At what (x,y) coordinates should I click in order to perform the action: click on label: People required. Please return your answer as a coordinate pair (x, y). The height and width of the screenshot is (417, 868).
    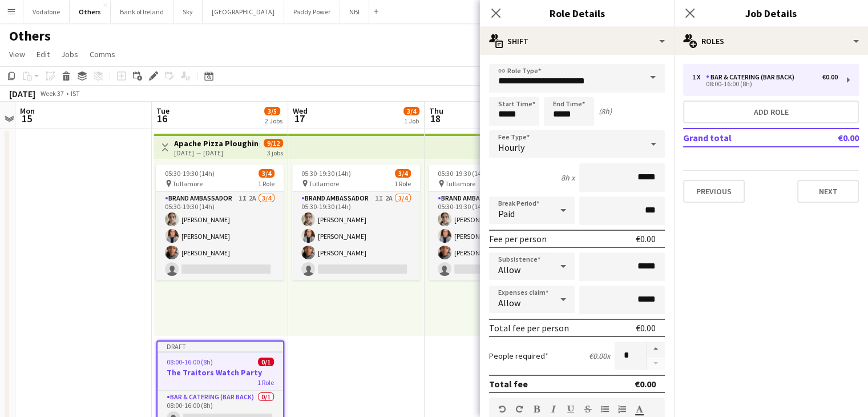
    Looking at the image, I should click on (519, 356).